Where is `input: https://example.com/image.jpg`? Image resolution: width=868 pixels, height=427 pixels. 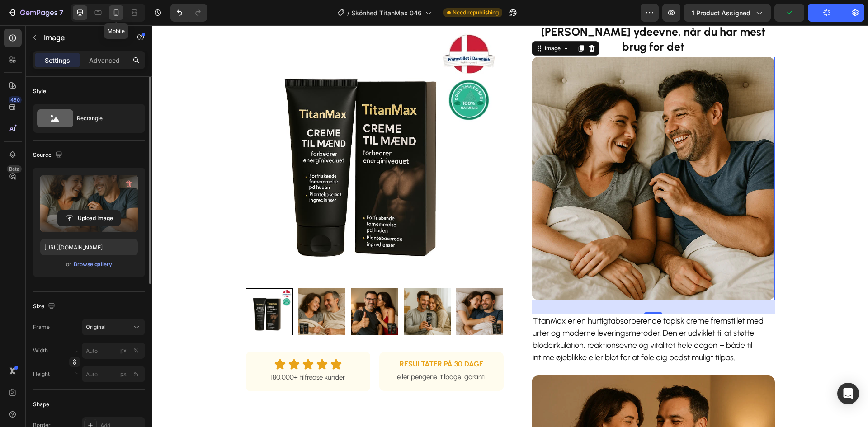
input: https://example.com/image.jpg is located at coordinates (89, 247).